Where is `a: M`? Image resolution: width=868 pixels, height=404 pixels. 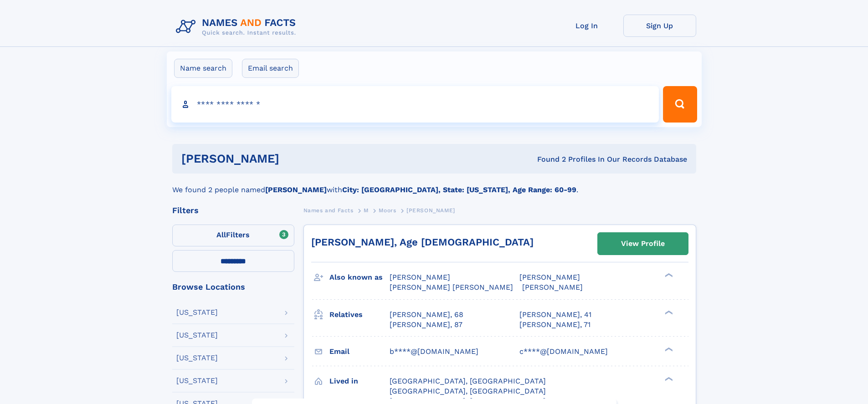
a: M is located at coordinates (366, 210).